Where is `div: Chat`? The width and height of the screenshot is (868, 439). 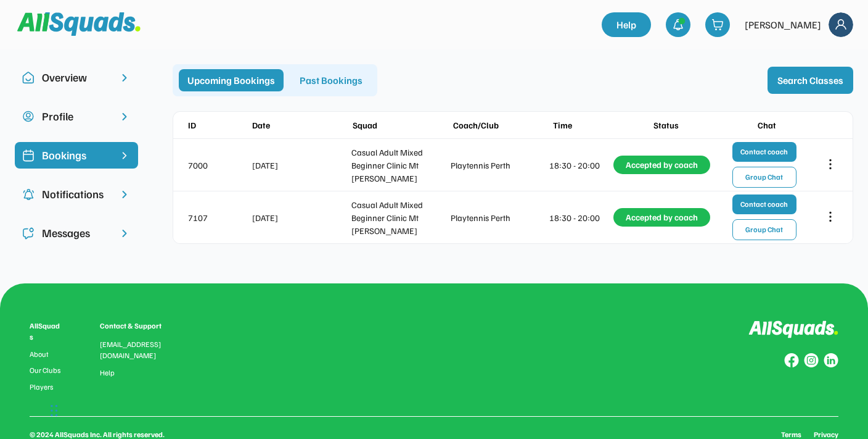 div: Chat is located at coordinates (767, 124).